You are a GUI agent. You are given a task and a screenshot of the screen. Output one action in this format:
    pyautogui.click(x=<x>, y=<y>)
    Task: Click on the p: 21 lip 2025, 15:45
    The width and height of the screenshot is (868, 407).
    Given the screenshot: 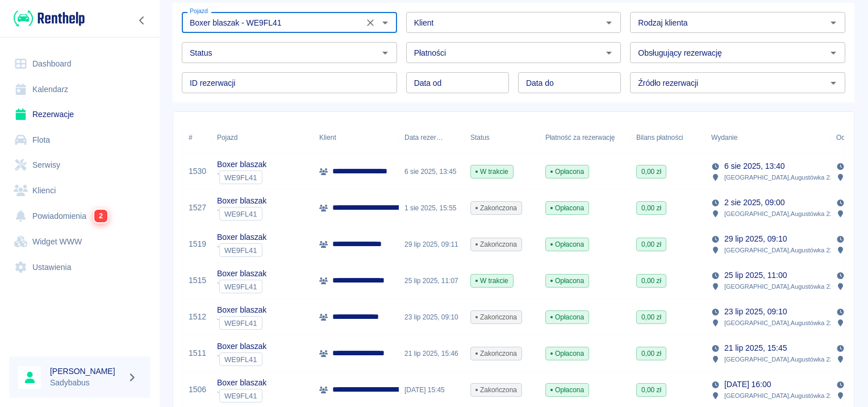 What is the action you would take?
    pyautogui.click(x=756, y=348)
    